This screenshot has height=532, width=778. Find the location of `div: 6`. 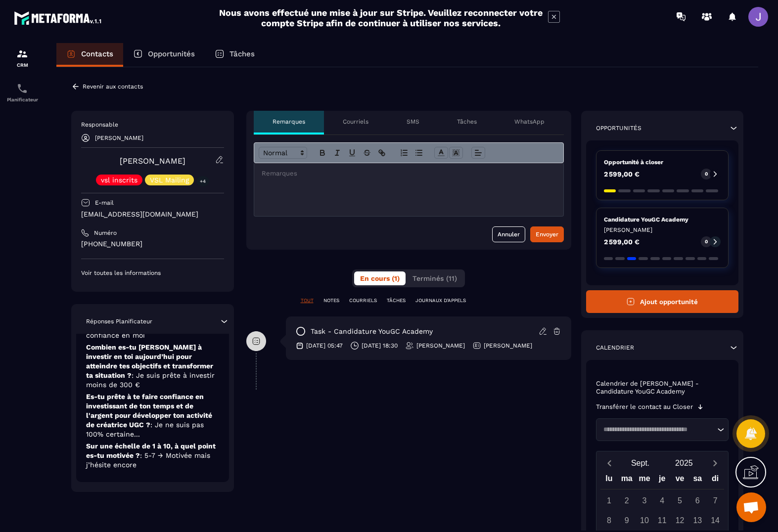

div: 6 is located at coordinates (697, 500).